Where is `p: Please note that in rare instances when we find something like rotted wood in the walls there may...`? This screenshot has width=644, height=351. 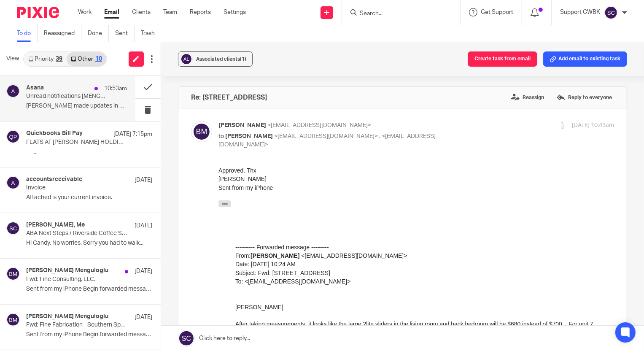 p: Please note that in rare instances when we find something like rotted wood in the walls there may... is located at coordinates (198, 333).